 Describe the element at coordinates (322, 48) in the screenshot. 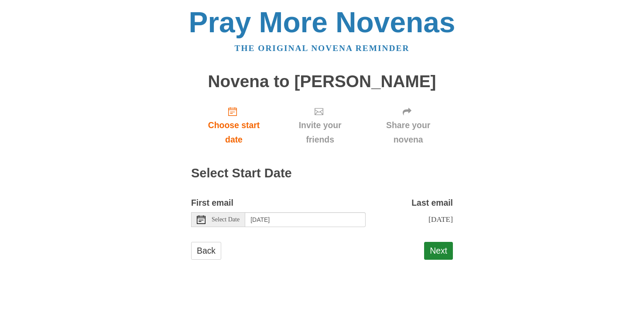

I see `a: The original novena reminder` at that location.